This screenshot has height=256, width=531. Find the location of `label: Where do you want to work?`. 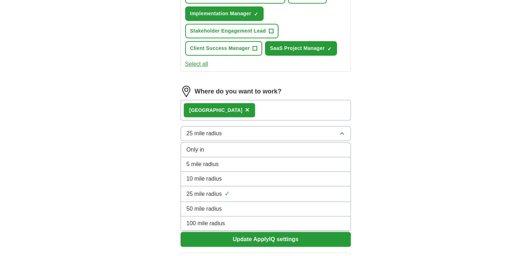

label: Where do you want to work? is located at coordinates (238, 91).